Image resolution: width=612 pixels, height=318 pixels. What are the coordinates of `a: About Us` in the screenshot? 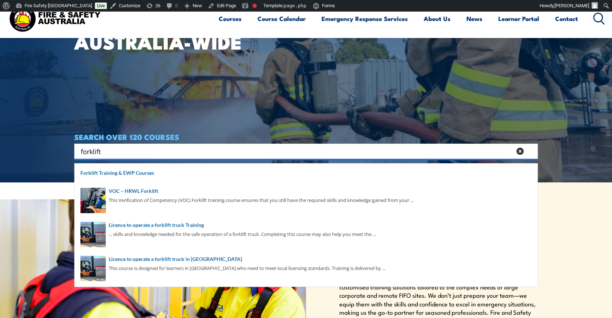 It's located at (437, 18).